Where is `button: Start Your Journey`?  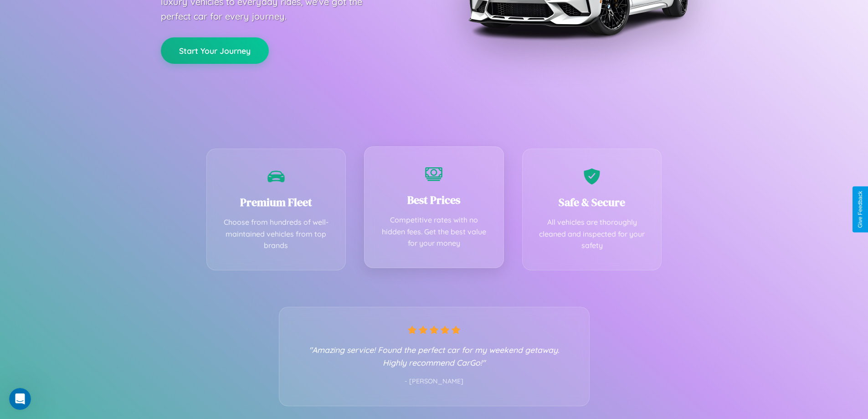 button: Start Your Journey is located at coordinates (214, 51).